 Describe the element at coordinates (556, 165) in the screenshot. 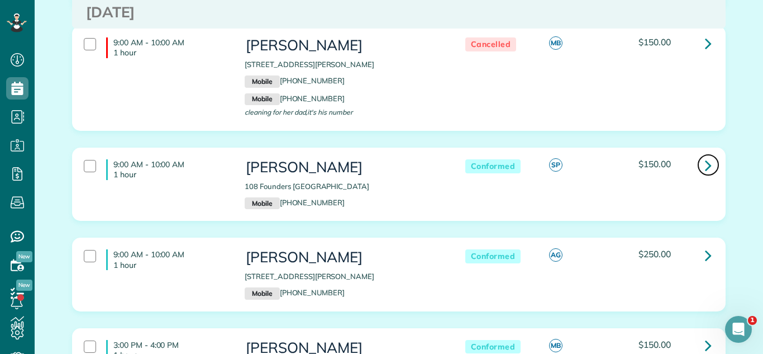

I see `span: SP` at that location.